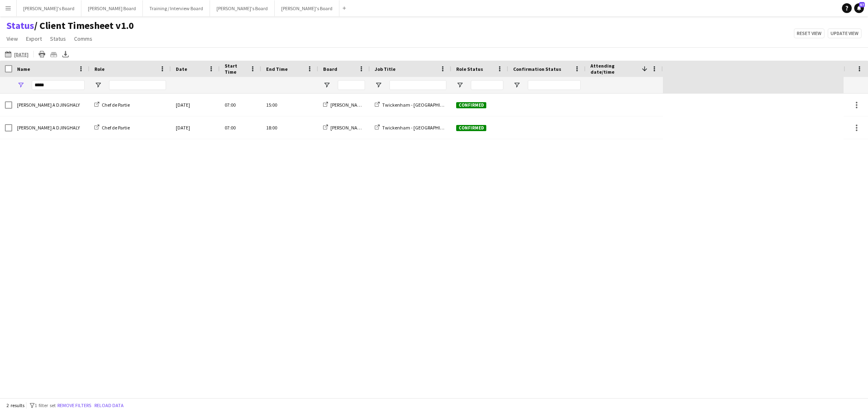 This screenshot has width=868, height=412. Describe the element at coordinates (809, 34) in the screenshot. I see `button: Reset view` at that location.